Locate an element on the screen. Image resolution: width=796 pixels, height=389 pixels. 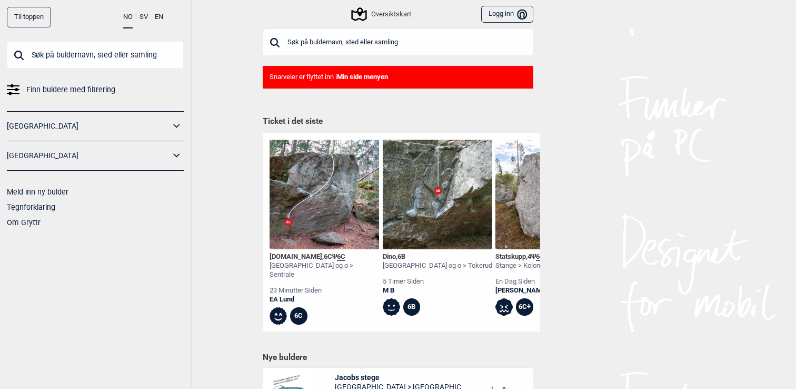
h1: Nye buldere is located at coordinates (398, 357).